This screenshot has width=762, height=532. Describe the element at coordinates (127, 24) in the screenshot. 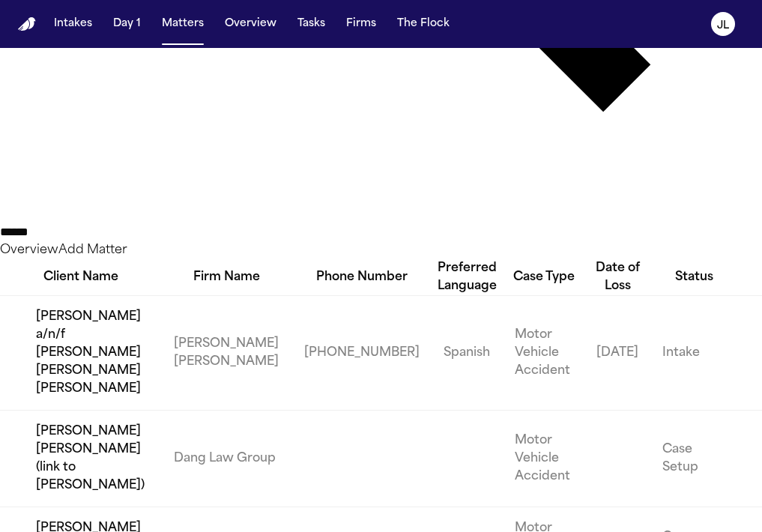

I see `a: Day 1` at that location.